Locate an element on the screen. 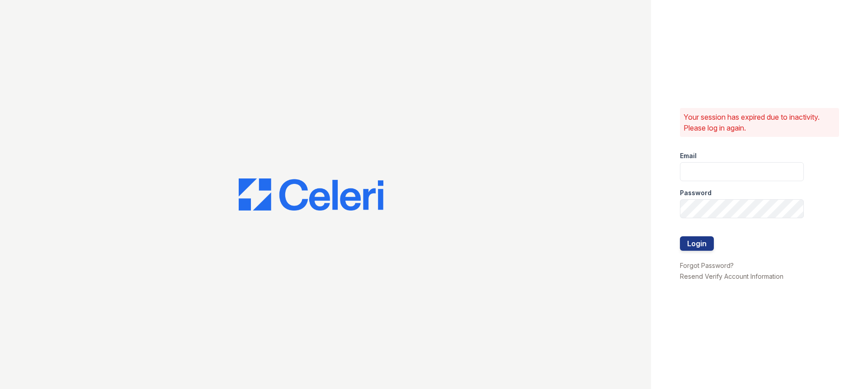 The width and height of the screenshot is (868, 389). label: Email is located at coordinates (688, 156).